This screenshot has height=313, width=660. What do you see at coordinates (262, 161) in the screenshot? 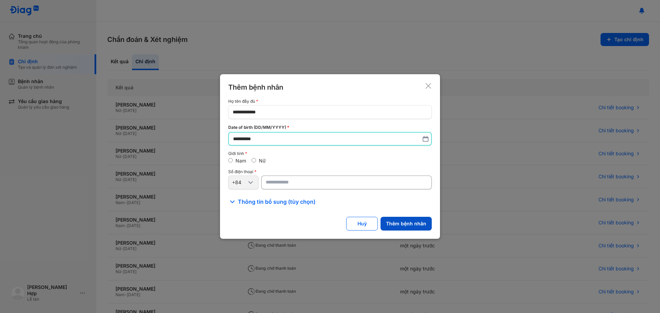
I see `label: Nữ` at bounding box center [262, 161].